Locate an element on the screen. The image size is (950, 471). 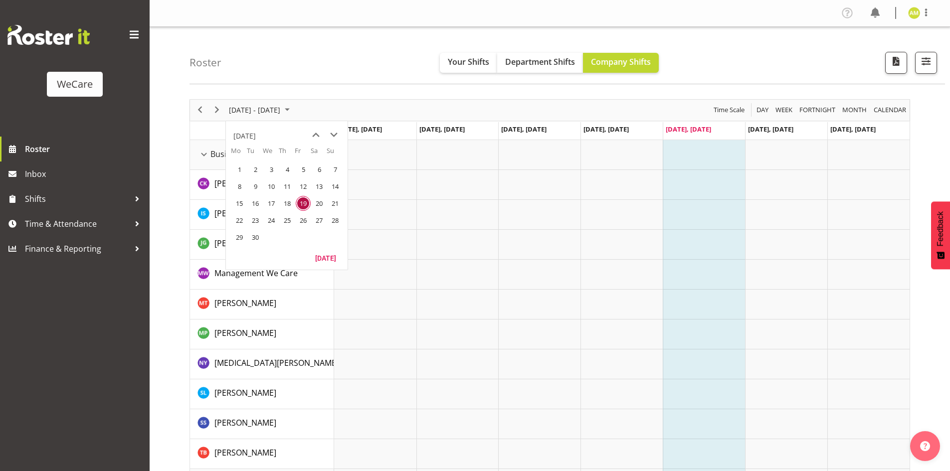
img: help-xxl-2.png is located at coordinates (925, 446).